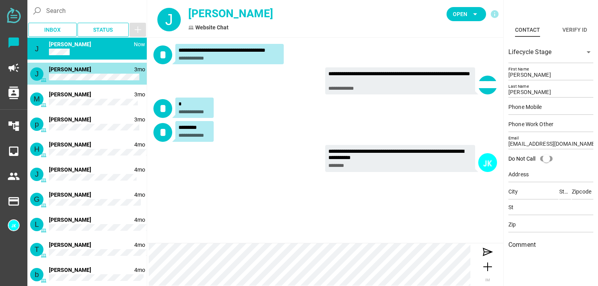  Describe the element at coordinates (14, 43) in the screenshot. I see `i: chat_bubble` at that location.